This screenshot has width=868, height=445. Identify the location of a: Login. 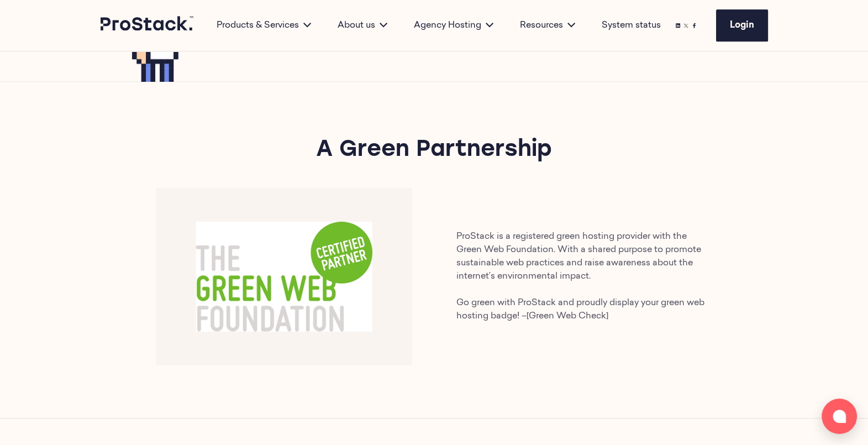
(742, 25).